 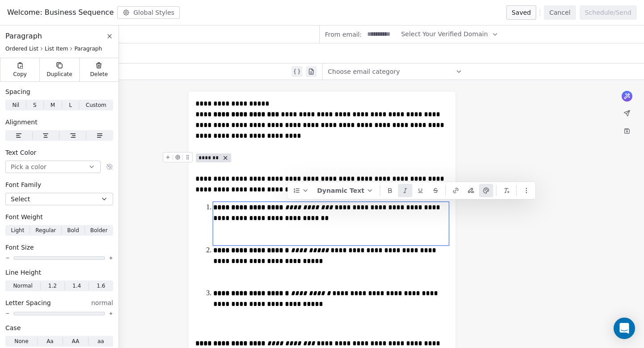 What do you see at coordinates (21, 153) in the screenshot?
I see `span: Text Color` at bounding box center [21, 153].